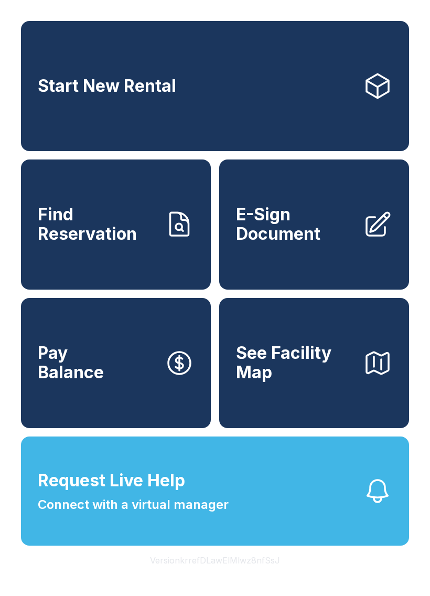 This screenshot has height=596, width=430. Describe the element at coordinates (107, 86) in the screenshot. I see `span: Start New Rental` at that location.